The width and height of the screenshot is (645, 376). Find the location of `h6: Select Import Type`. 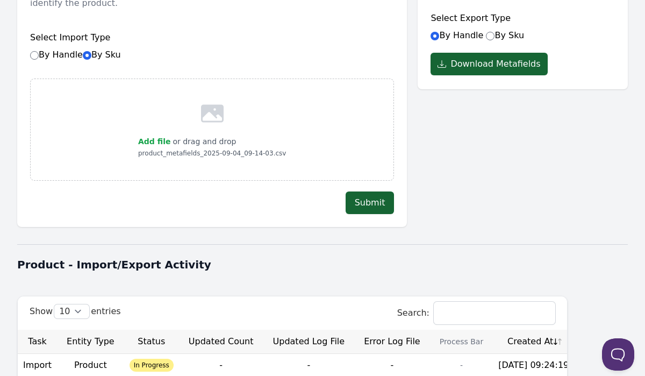

h6: Select Import Type is located at coordinates (212, 38).